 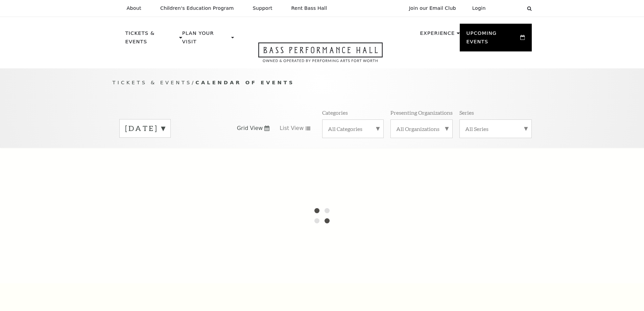 What do you see at coordinates (250, 128) in the screenshot?
I see `span: Grid View` at bounding box center [250, 128].